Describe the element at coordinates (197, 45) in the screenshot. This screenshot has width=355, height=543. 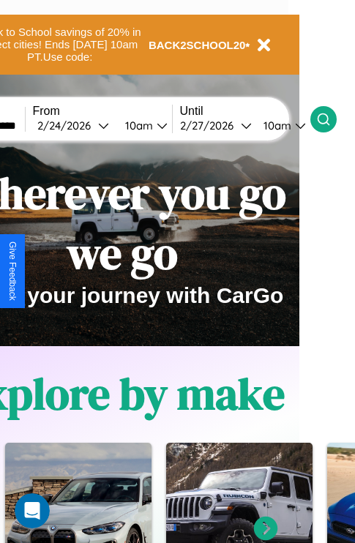
I see `b: BACK2SCHOOL20` at that location.